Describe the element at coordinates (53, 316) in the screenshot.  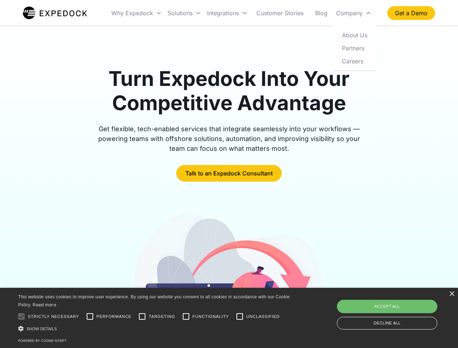
I see `span: Strictly necessary` at that location.